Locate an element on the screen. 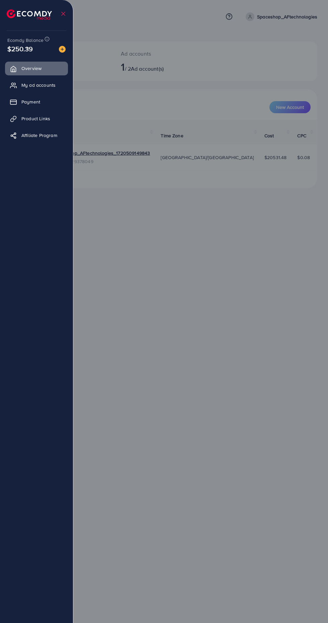  img: image is located at coordinates (62, 49).